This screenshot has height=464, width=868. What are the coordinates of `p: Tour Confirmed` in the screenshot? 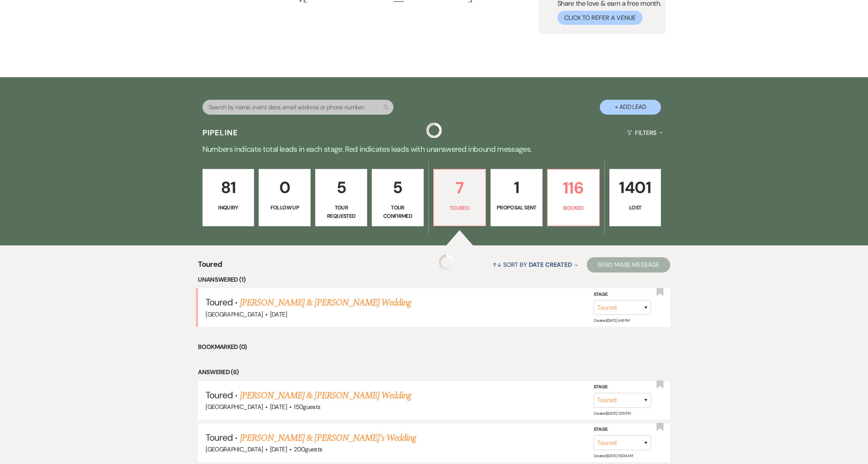 It's located at (398, 212).